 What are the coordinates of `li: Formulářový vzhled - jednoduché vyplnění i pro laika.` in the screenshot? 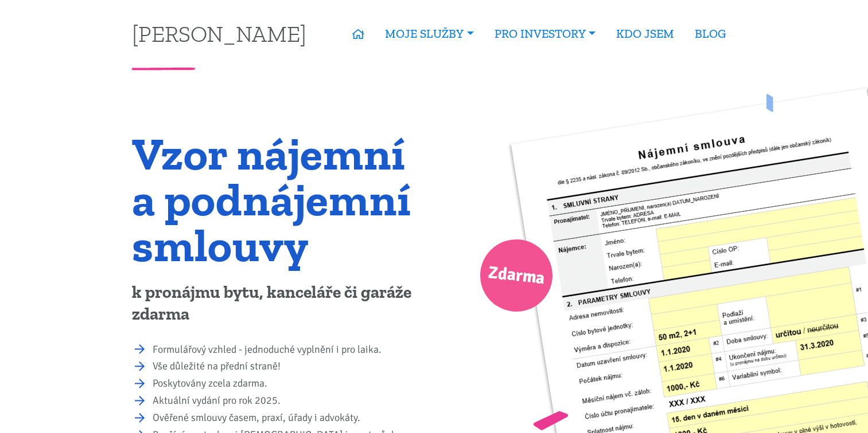 It's located at (289, 350).